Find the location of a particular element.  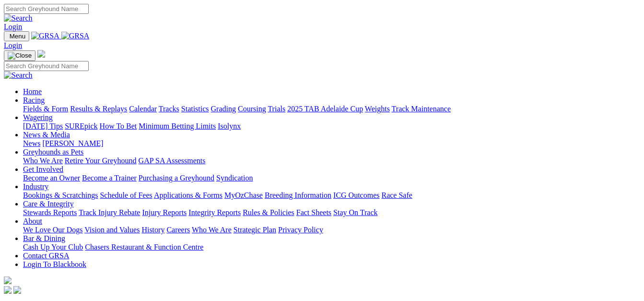

a: Applications & Forms is located at coordinates (188, 195).